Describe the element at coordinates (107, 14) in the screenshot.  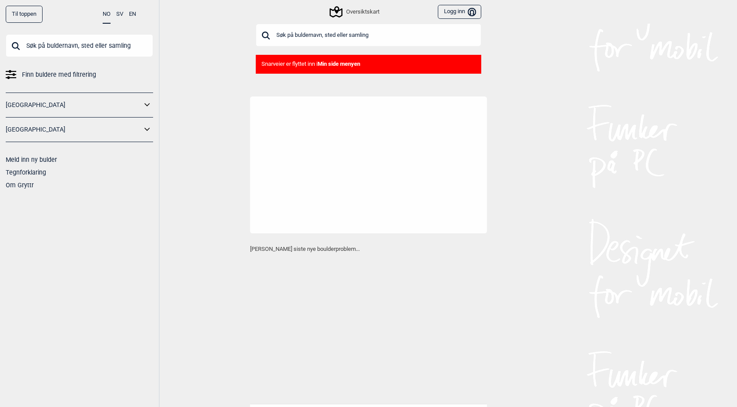
I see `button: NO` at that location.